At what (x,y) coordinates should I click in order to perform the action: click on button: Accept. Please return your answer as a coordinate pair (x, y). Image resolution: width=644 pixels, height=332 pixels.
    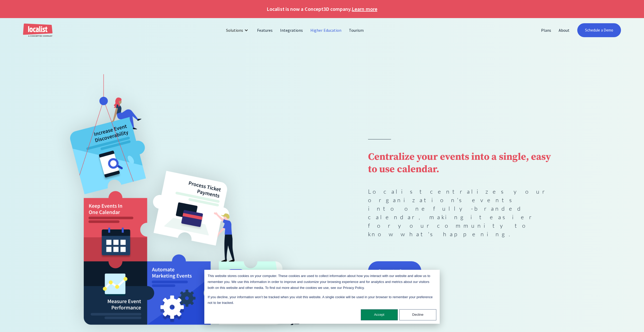
    Looking at the image, I should click on (379, 315).